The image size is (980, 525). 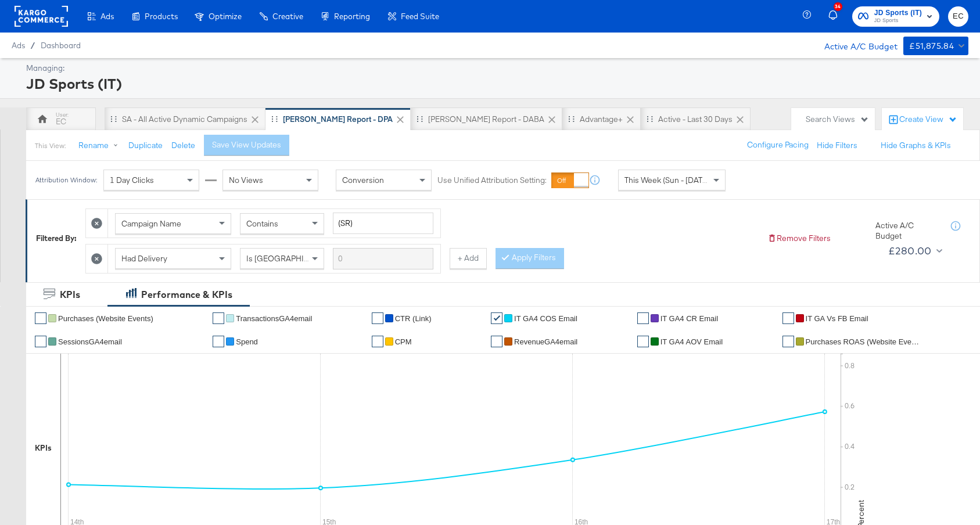 What do you see at coordinates (246, 180) in the screenshot?
I see `span: No Views` at bounding box center [246, 180].